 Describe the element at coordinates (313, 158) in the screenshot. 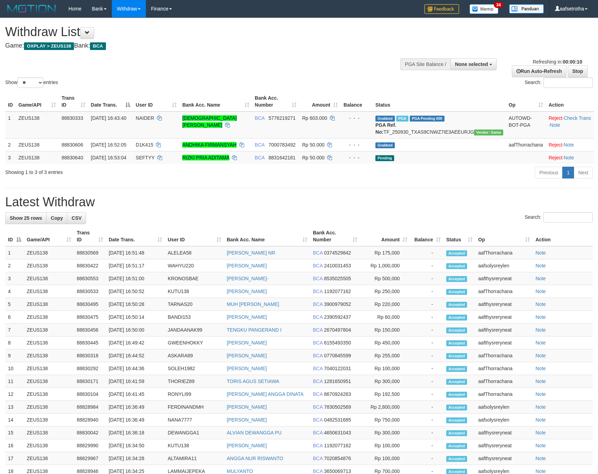

I see `span: Rp 50.000` at that location.